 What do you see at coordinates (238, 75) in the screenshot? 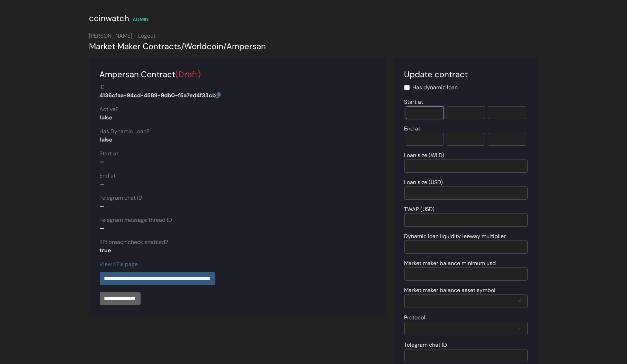
I see `div: Ampersan Contract` at bounding box center [238, 75].